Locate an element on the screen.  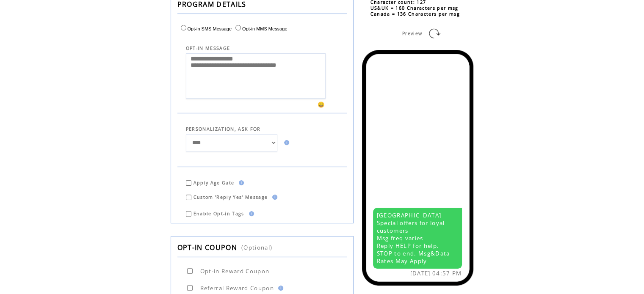
input: Opt-in MMS Message is located at coordinates (238, 27).